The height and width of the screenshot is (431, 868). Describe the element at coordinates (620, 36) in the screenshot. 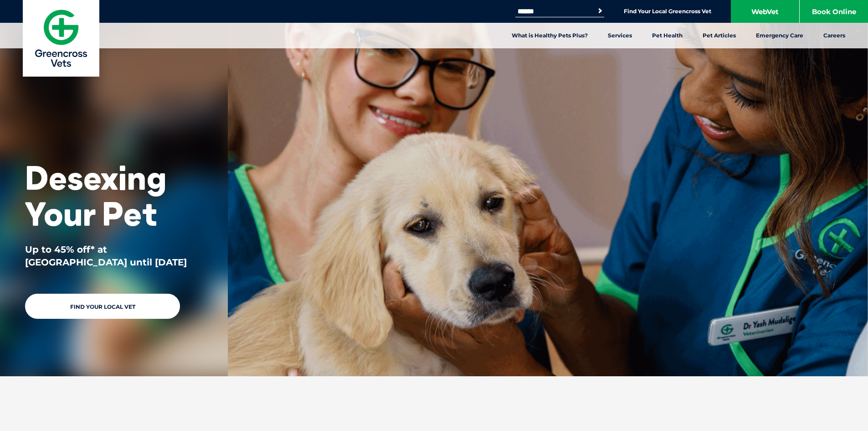

I see `a: Services` at that location.